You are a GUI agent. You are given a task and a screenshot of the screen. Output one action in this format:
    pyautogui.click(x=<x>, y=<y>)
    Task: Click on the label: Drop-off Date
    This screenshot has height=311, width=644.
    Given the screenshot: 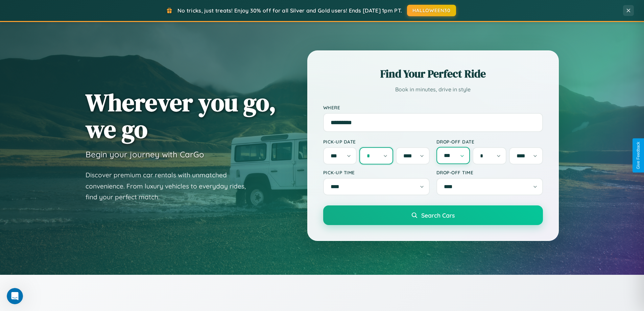 What is the action you would take?
    pyautogui.click(x=489, y=142)
    